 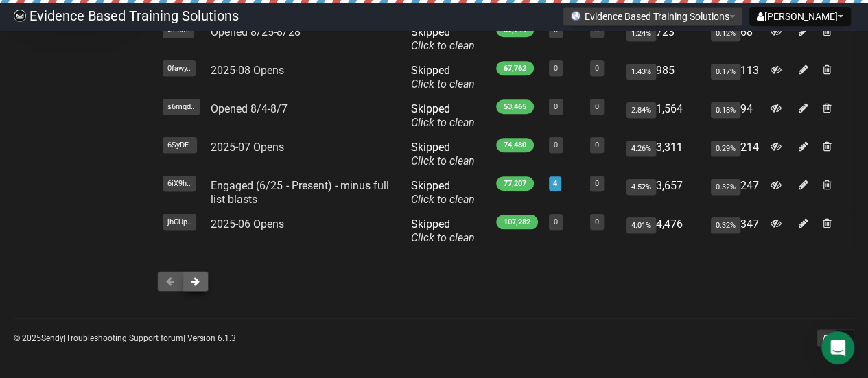 What do you see at coordinates (663, 154) in the screenshot?
I see `td: 3,311` at bounding box center [663, 154].